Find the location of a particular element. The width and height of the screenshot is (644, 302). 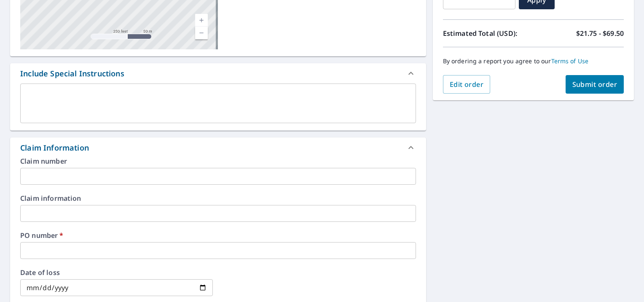

p: By ordering a report you agree to our is located at coordinates (533, 61).